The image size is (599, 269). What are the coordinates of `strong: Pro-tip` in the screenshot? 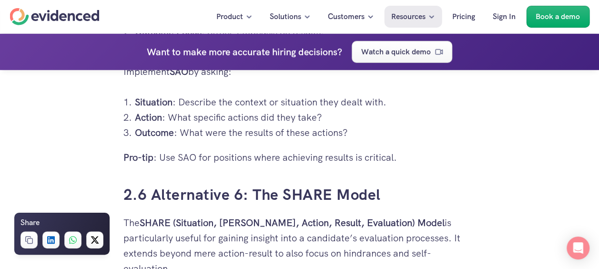 It's located at (138, 157).